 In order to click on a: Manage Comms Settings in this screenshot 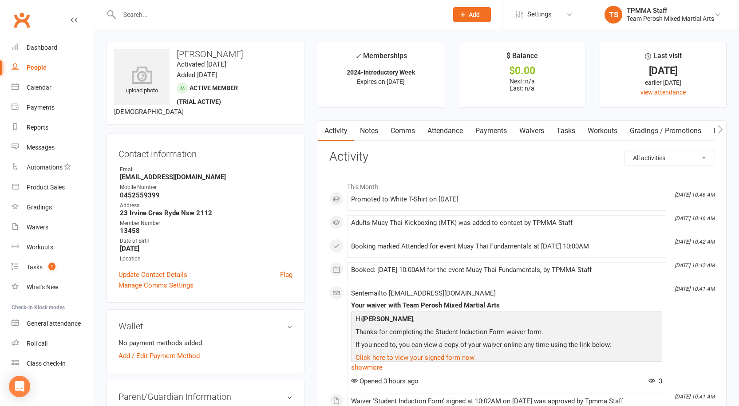, I will do `click(156, 285)`.